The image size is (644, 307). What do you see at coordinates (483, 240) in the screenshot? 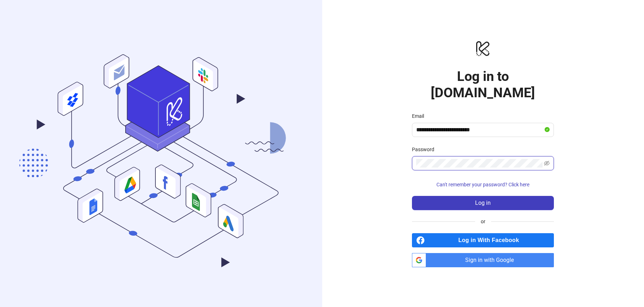
I see `a: Log in With Facebook` at bounding box center [483, 240].